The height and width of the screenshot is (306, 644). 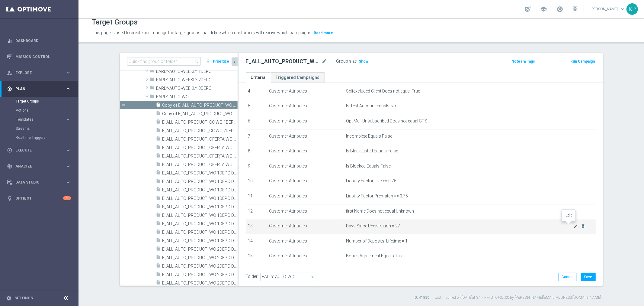 What do you see at coordinates (39, 57) in the screenshot?
I see `button: Mission Control` at bounding box center [39, 57].